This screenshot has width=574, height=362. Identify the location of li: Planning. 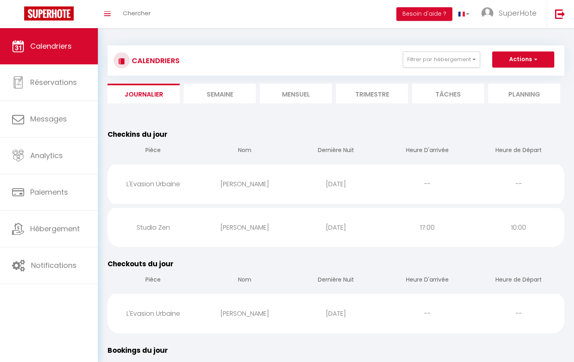
(524, 93).